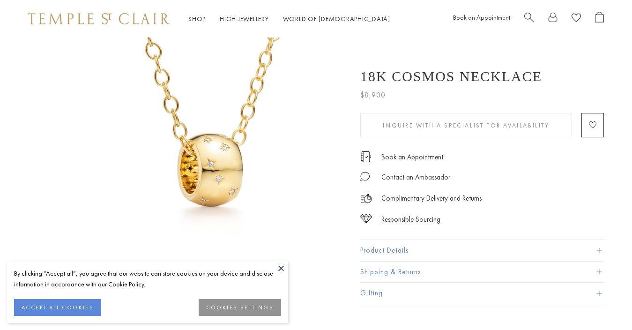 This screenshot has height=330, width=632. Describe the element at coordinates (466, 125) in the screenshot. I see `button: Inquire With A Specialist for Availability` at that location.